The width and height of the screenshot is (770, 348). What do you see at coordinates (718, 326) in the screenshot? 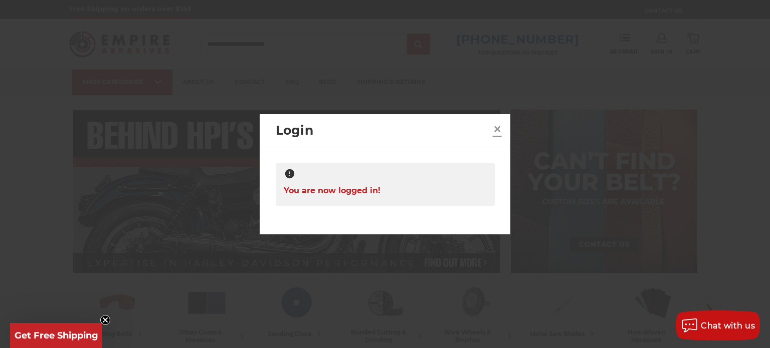
I see `button: Chat with us` at bounding box center [718, 326].